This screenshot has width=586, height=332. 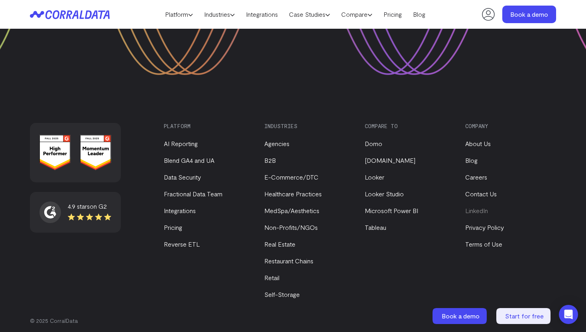 I want to click on a: Healthcare Practices, so click(x=293, y=193).